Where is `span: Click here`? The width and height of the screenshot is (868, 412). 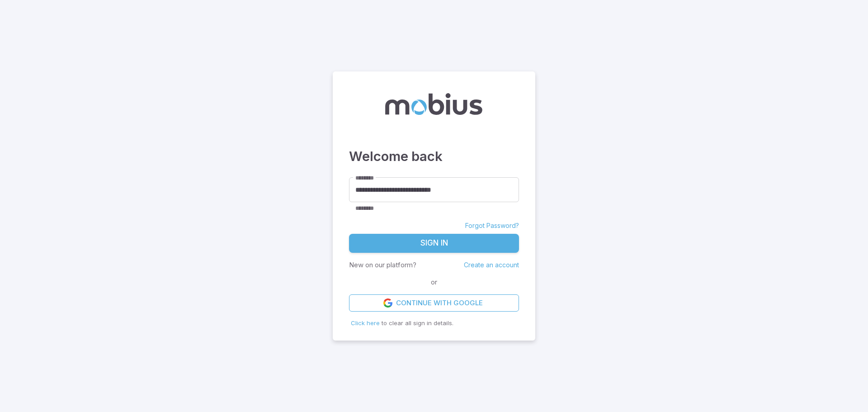 span: Click here is located at coordinates (365, 323).